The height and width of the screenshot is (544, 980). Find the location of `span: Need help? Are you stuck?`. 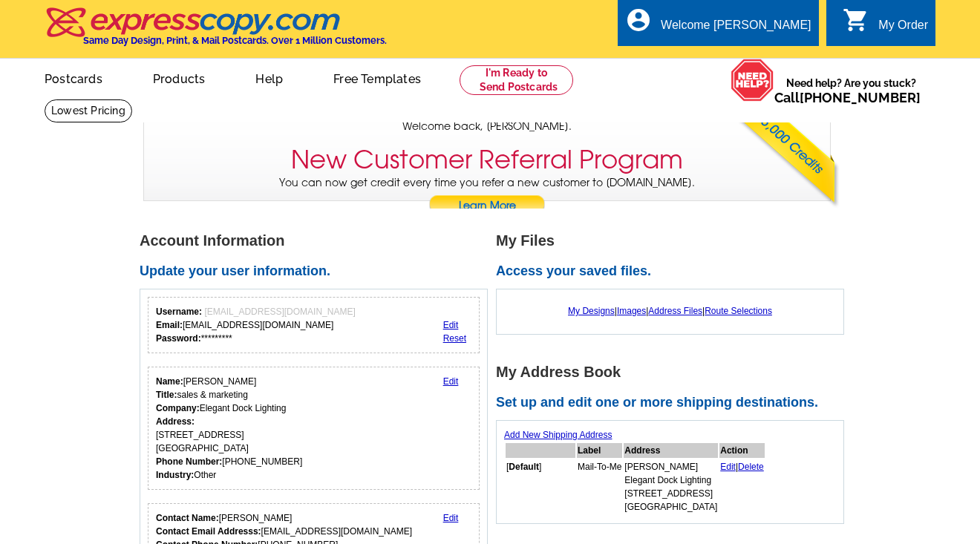

span: Need help? Are you stuck? is located at coordinates (851, 91).